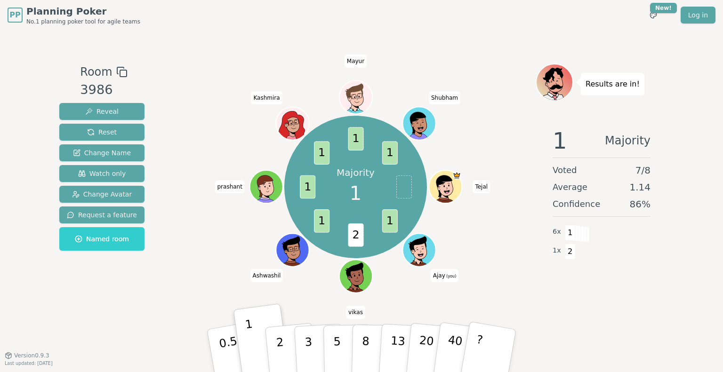 The height and width of the screenshot is (372, 723). I want to click on a: Log in, so click(698, 15).